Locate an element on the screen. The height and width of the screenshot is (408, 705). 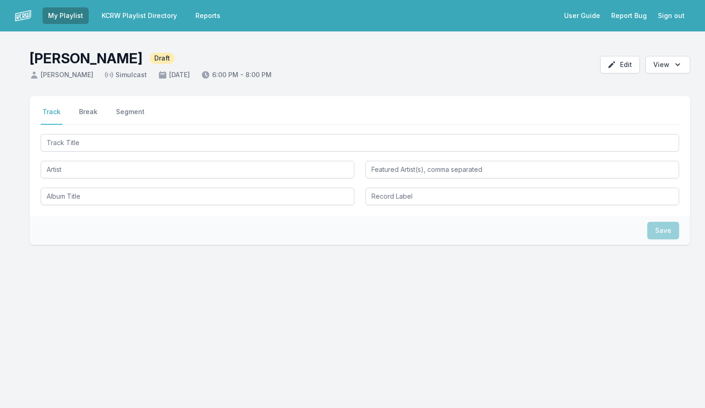
button: Save is located at coordinates (663, 231).